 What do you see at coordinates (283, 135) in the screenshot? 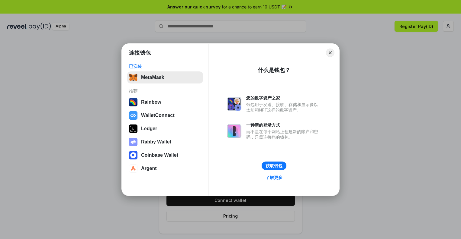
I see `div: 而不是在每个网站上创建新的账户和密码，只需连接您的钱包。` at bounding box center [283, 135].